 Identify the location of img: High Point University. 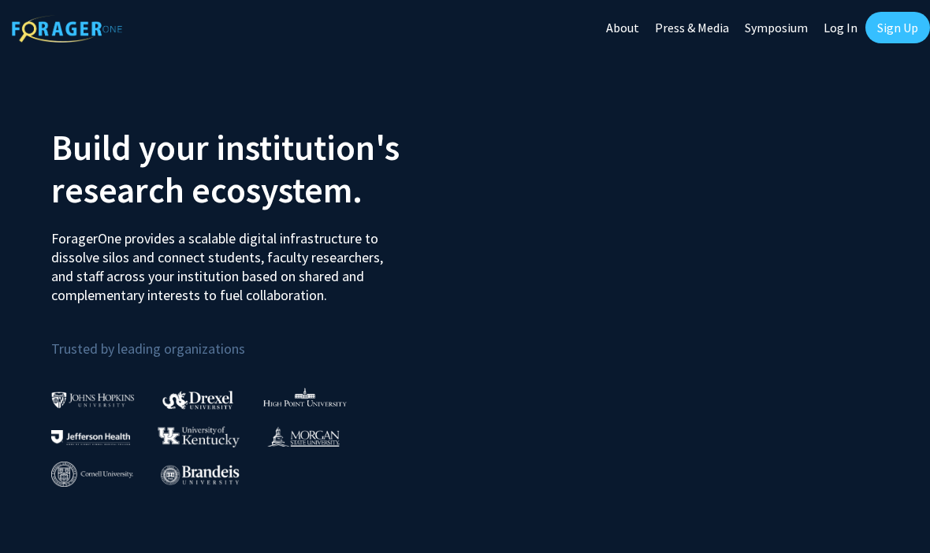
(305, 397).